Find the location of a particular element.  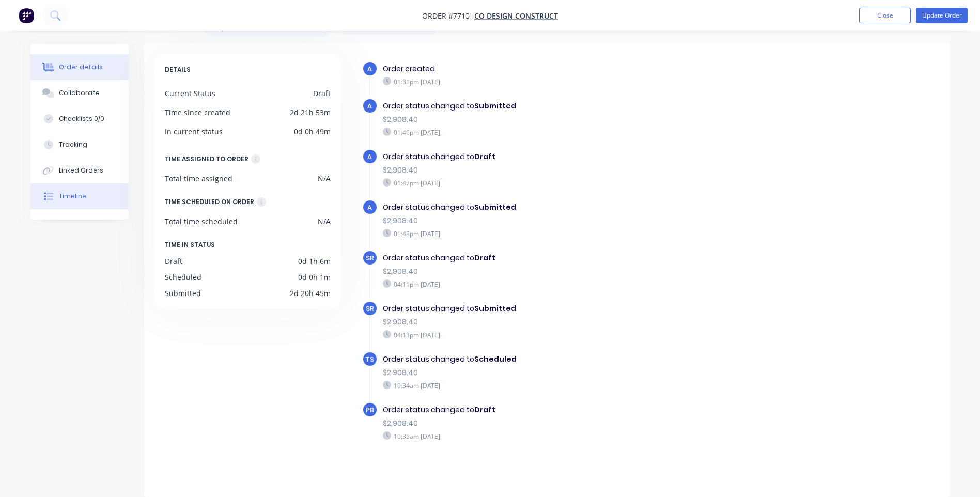

button: Tracking is located at coordinates (79, 145).